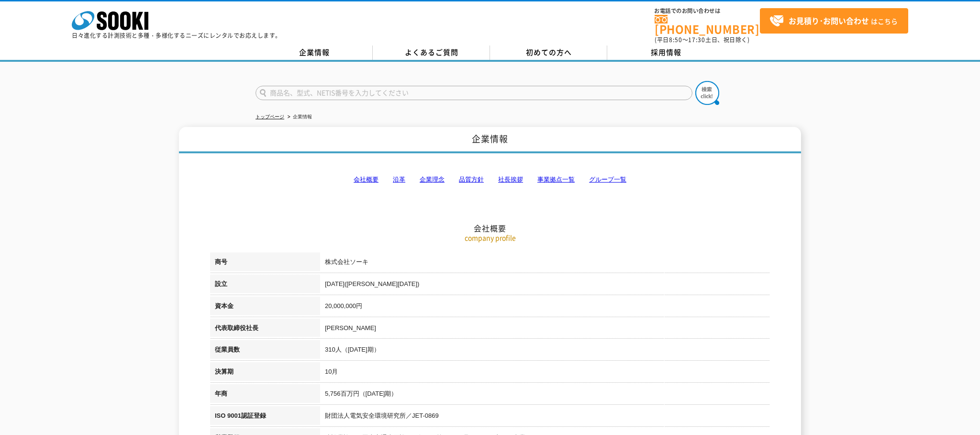 The height and width of the screenshot is (435, 980). I want to click on h2: 会社概要, so click(490, 180).